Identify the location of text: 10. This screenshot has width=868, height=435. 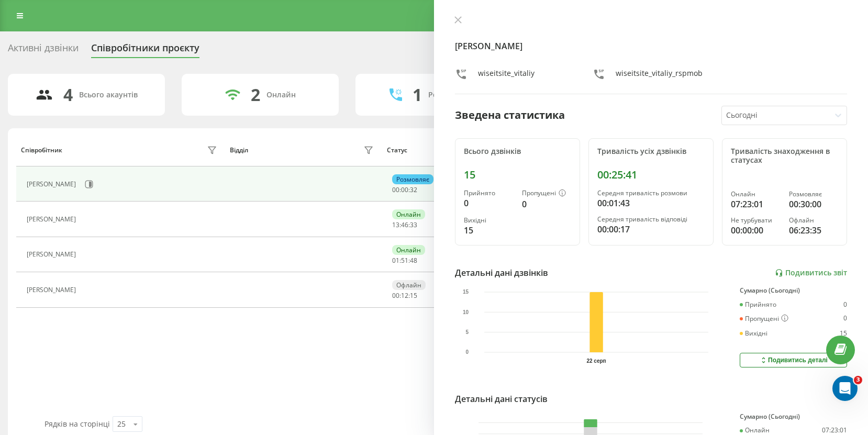
(466, 312).